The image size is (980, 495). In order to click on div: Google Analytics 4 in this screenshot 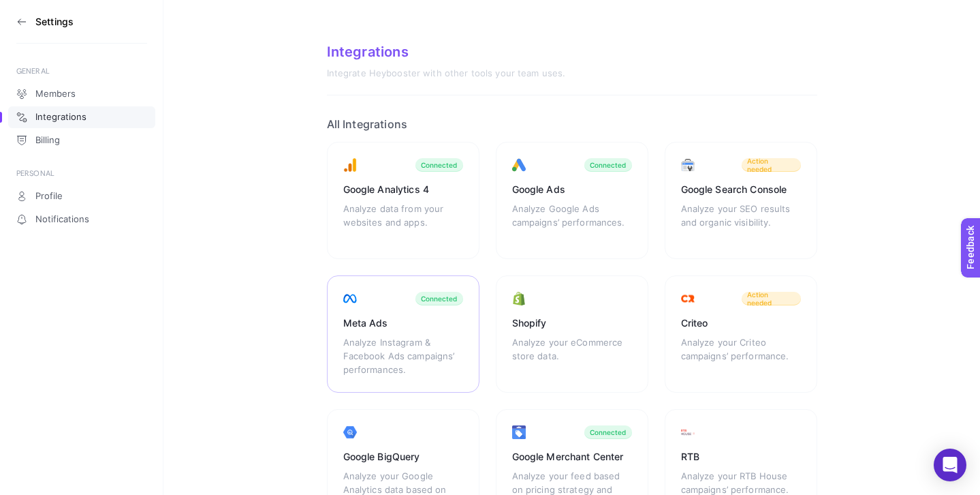, I will do `click(403, 189)`.